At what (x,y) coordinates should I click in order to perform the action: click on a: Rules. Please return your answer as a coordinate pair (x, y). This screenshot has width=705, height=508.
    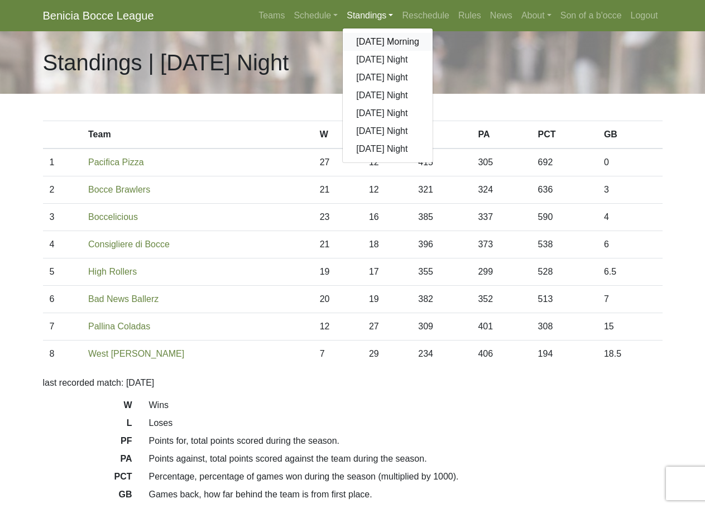
    Looking at the image, I should click on (470, 16).